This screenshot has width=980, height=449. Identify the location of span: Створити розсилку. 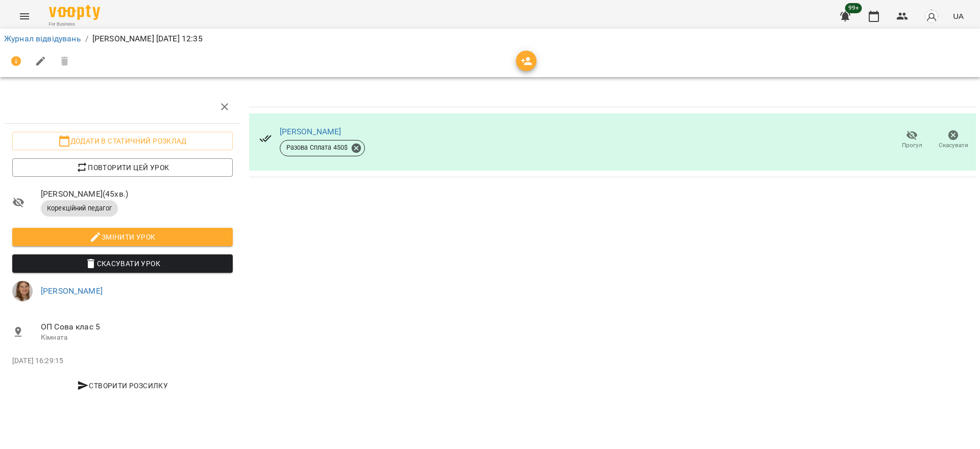
(123, 385).